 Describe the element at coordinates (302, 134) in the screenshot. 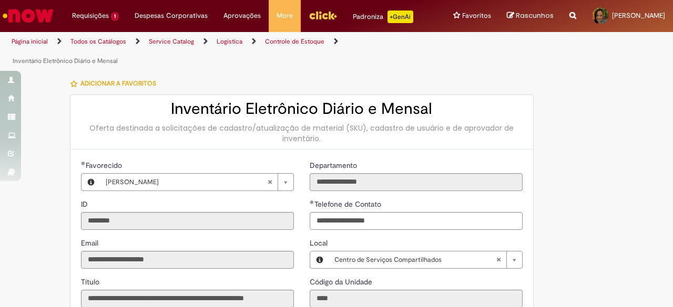

I see `div: Oferta destinada a solicitações de cadastro/atualização de material (SKU), cadastro de usuário e ...` at that location.